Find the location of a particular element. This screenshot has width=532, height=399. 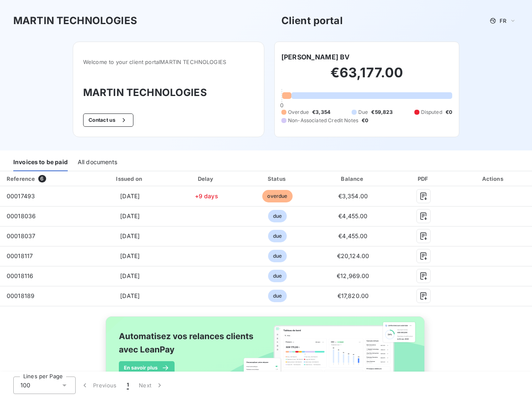

span: €17,820.00 is located at coordinates (353, 296).